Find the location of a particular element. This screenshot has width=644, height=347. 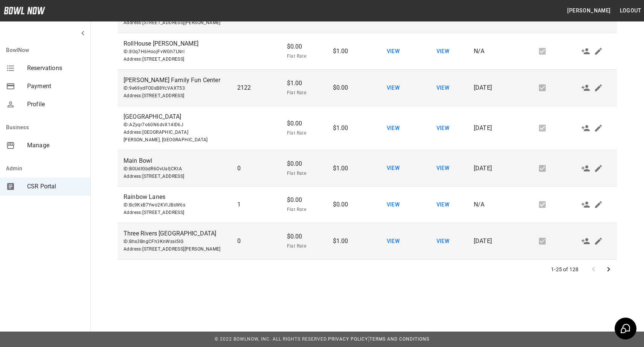

p: 2122 is located at coordinates (256, 88).